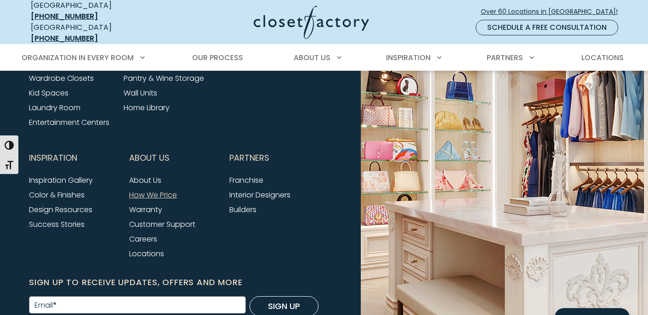  I want to click on a: Franchise, so click(246, 180).